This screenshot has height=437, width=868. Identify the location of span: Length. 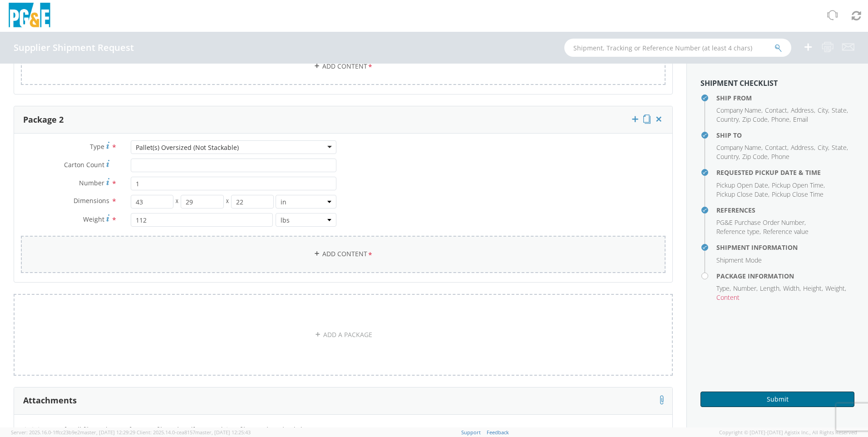
(769, 288).